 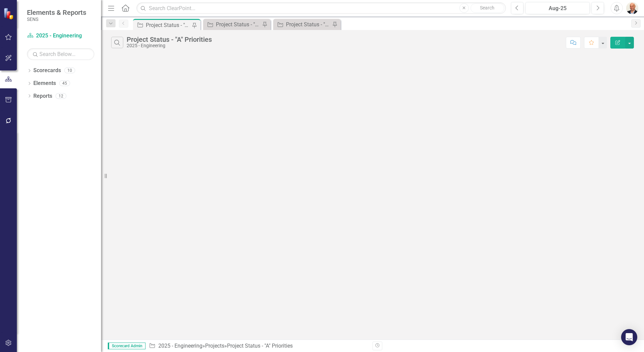 What do you see at coordinates (308, 24) in the screenshot?
I see `div: Project Status - "C" Priorities` at bounding box center [308, 24].